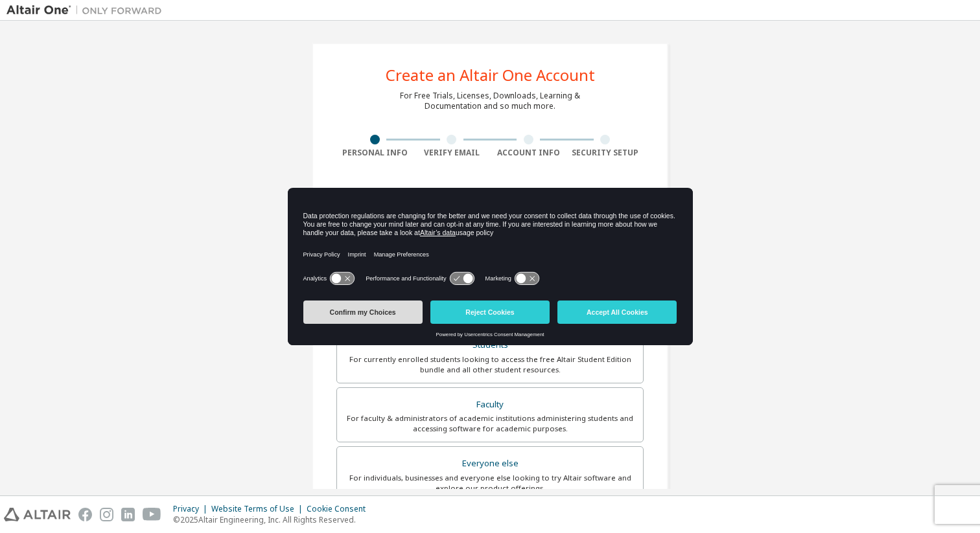 The width and height of the screenshot is (980, 533). I want to click on img: Altair One, so click(88, 10).